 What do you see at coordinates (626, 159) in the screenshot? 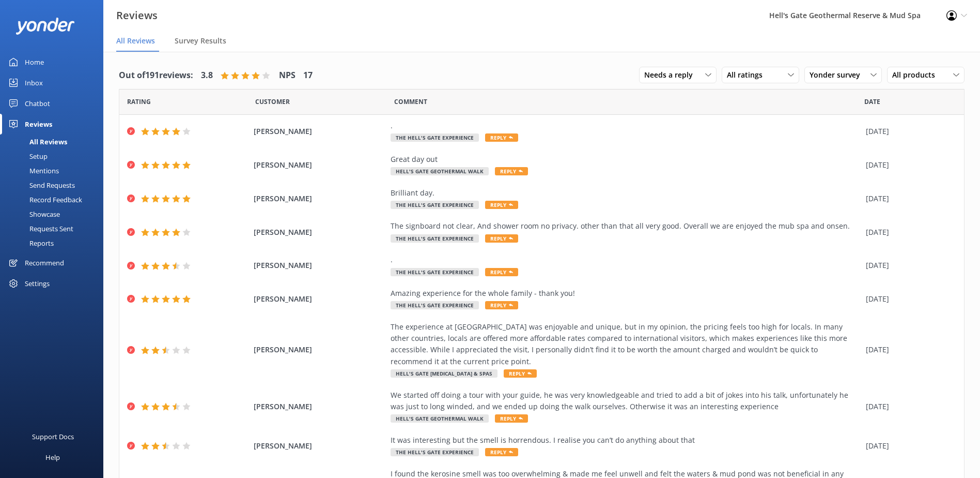
I see `div: Great day out` at bounding box center [626, 159].